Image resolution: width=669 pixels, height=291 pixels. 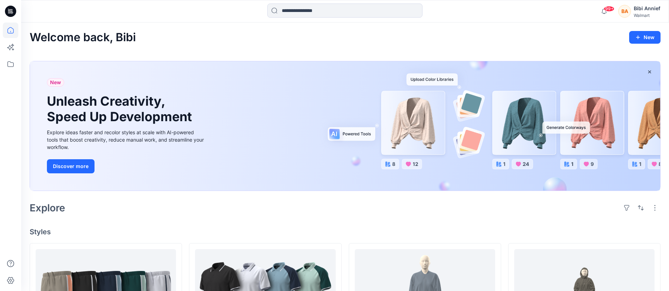 I want to click on span: New, so click(x=55, y=83).